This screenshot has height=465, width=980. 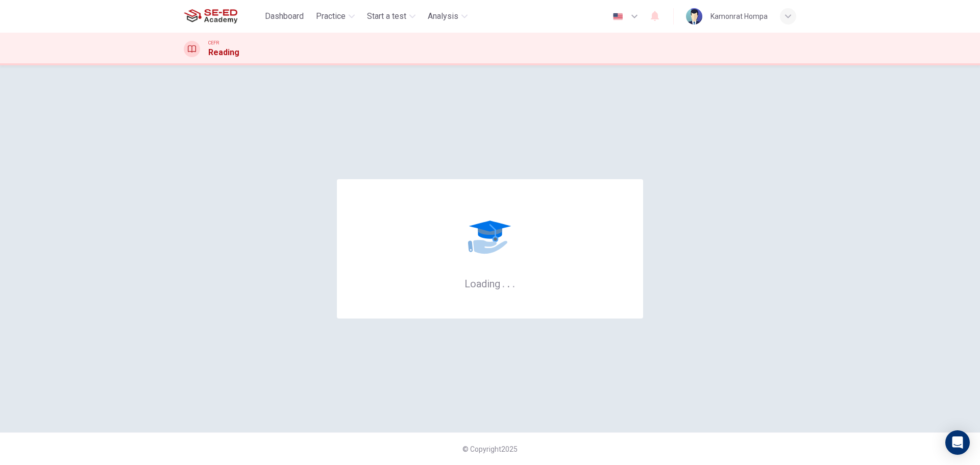 I want to click on img: Profile picture, so click(x=694, y=16).